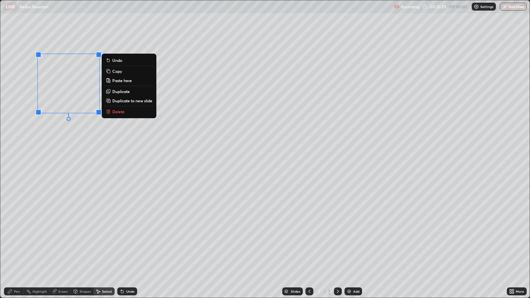 The width and height of the screenshot is (530, 298). I want to click on button: Copy, so click(129, 71).